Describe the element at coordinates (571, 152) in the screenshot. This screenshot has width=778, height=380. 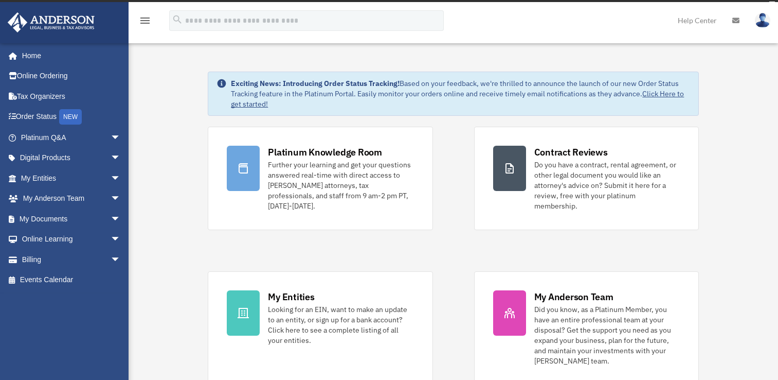
I see `div: Contract Reviews` at that location.